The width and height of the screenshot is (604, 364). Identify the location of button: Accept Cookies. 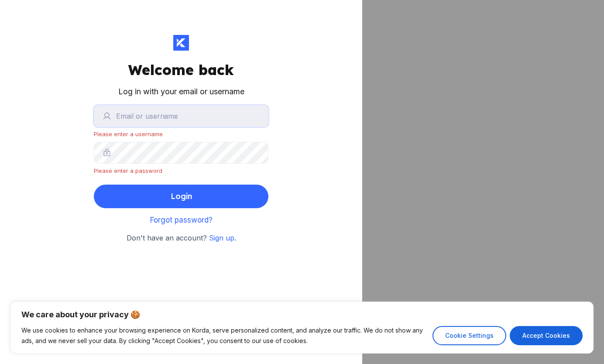
(546, 336).